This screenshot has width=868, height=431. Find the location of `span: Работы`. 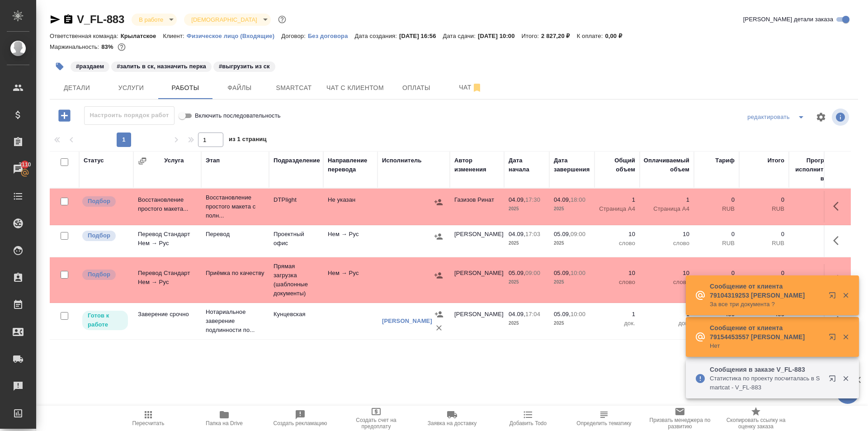

span: Работы is located at coordinates (186, 87).